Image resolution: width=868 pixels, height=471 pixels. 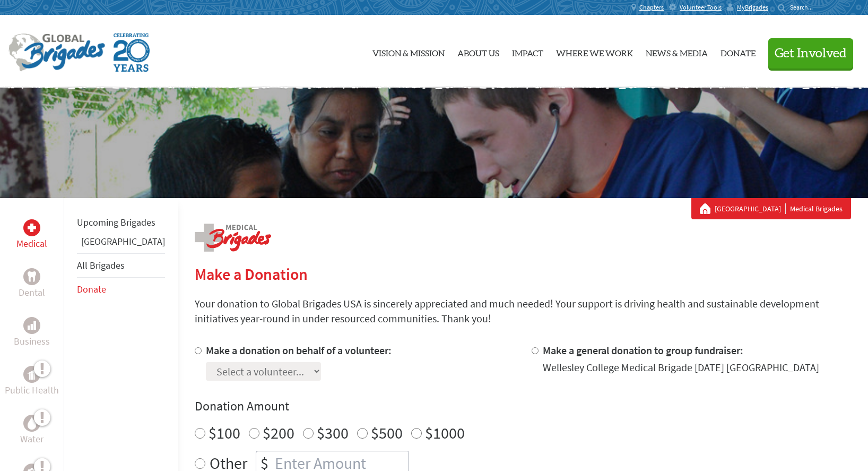 What do you see at coordinates (32, 374) in the screenshot?
I see `img: Public Health` at bounding box center [32, 374].